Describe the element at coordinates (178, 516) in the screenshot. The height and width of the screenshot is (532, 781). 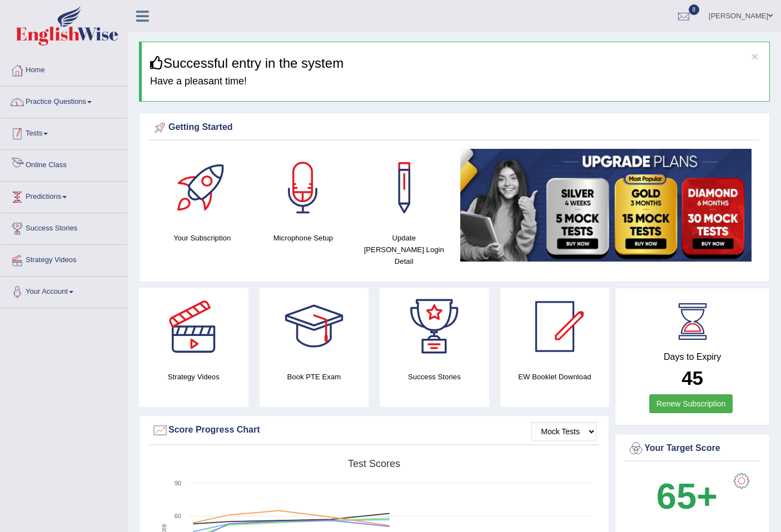
I see `text: 60` at that location.